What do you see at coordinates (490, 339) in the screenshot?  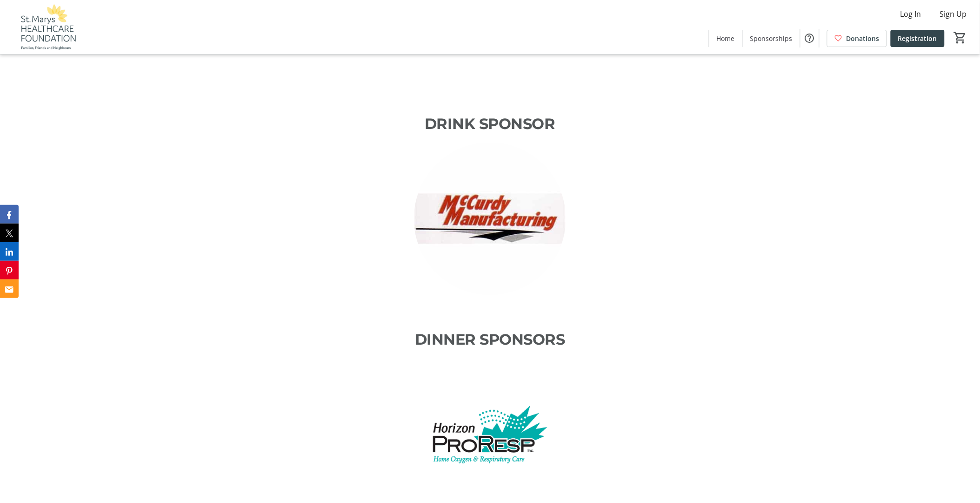 I see `p: DINNER SPONSORS` at bounding box center [490, 339].